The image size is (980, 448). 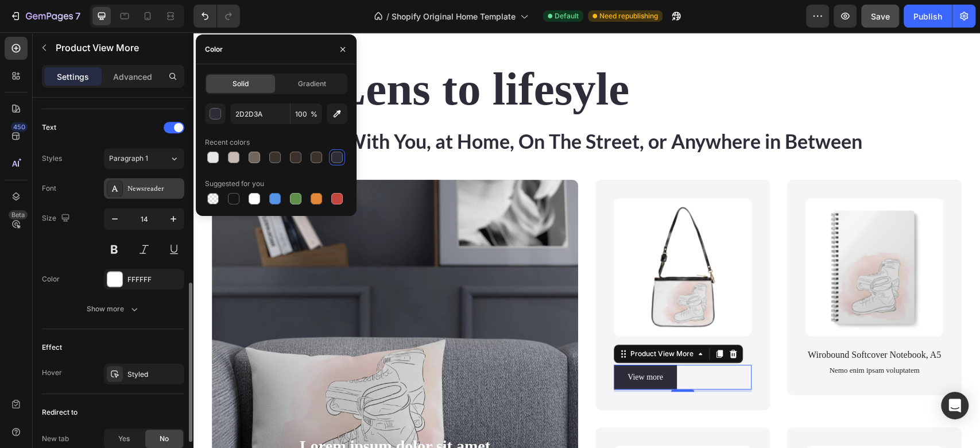 I want to click on div: Product View More, so click(x=469, y=322).